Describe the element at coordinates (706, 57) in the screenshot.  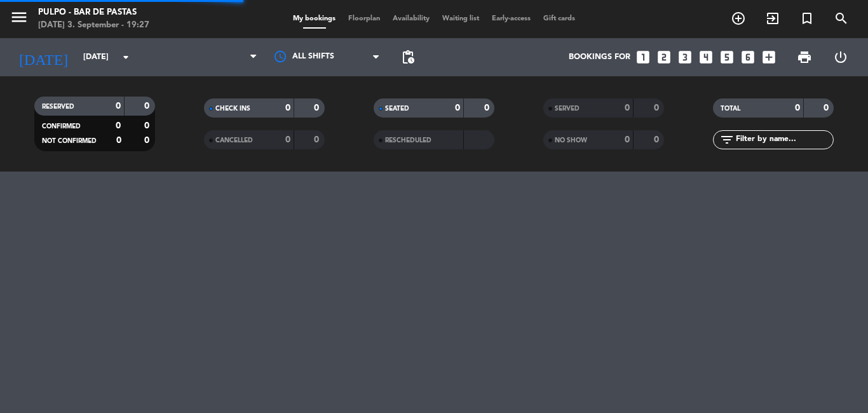
I see `i: looks_4` at that location.